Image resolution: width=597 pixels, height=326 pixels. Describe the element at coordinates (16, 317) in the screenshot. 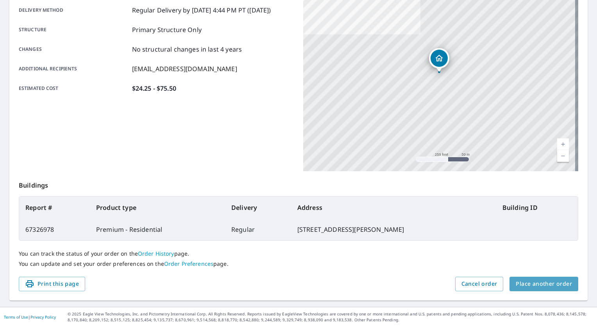

I see `a: Terms of Use` at that location.